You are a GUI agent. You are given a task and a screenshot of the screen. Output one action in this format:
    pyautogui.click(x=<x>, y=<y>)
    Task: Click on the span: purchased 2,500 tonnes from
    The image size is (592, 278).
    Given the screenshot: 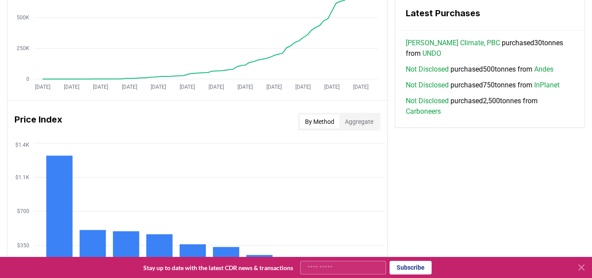 What is the action you would take?
    pyautogui.click(x=490, y=106)
    